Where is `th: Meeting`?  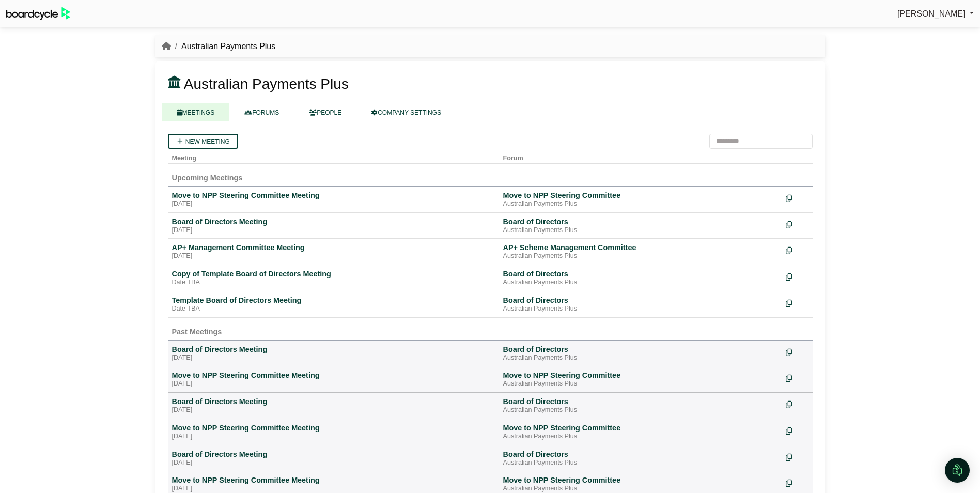
th: Meeting is located at coordinates (333, 156).